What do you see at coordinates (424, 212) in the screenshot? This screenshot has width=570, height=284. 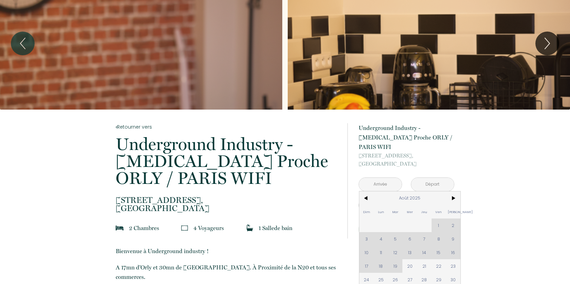 I see `span: Jeu` at bounding box center [424, 212].